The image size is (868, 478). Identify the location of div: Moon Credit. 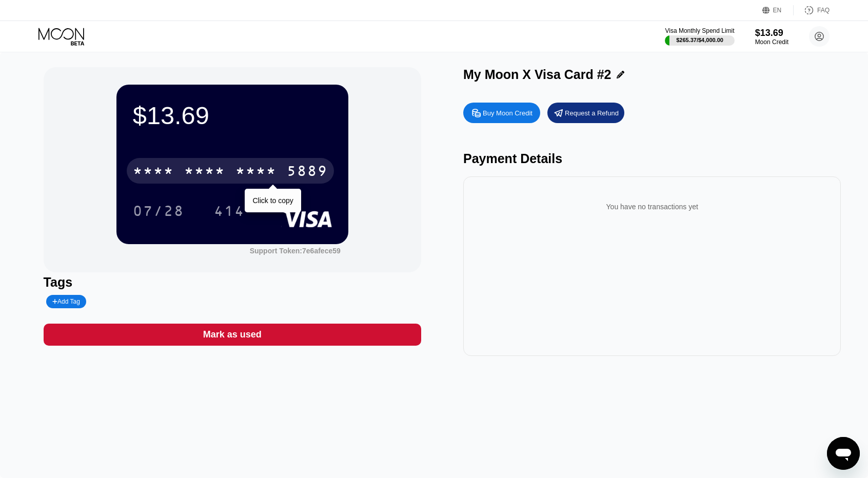
(772, 42).